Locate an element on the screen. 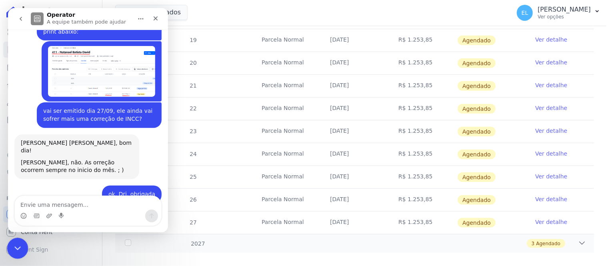  span: 25 is located at coordinates (193, 177).